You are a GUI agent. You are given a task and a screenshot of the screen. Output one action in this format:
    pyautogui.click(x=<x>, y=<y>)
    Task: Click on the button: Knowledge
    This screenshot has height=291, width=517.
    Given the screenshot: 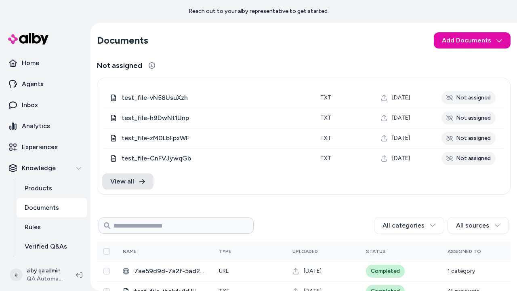 What is the action you would take?
    pyautogui.click(x=45, y=168)
    